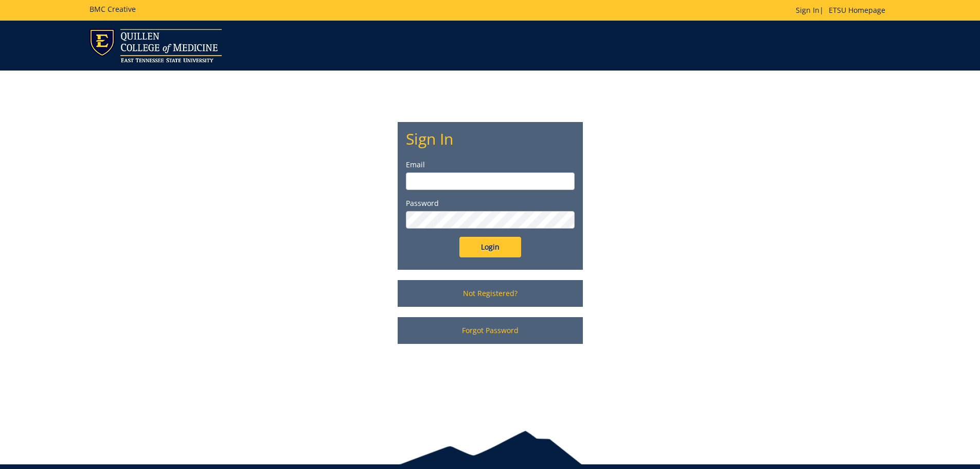 This screenshot has width=980, height=469. What do you see at coordinates (155, 45) in the screenshot?
I see `img: ETSU logo` at bounding box center [155, 45].